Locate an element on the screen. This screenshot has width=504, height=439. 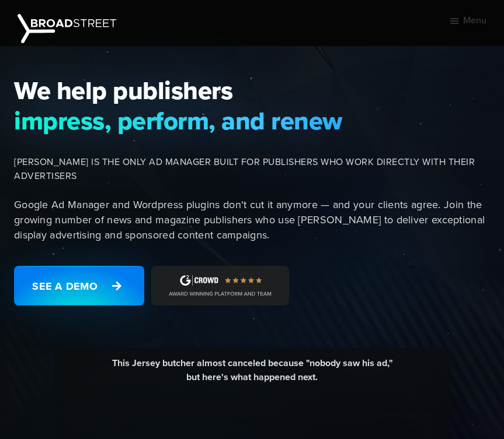
div: This Jersey butcher almost canceled because "nobody saw his ad," but here's what happened next. is located at coordinates (252, 375).